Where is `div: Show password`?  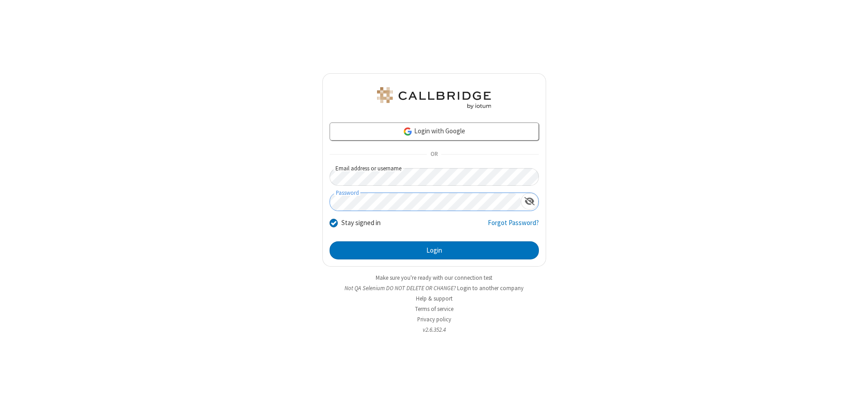
div: Show password is located at coordinates (529, 202).